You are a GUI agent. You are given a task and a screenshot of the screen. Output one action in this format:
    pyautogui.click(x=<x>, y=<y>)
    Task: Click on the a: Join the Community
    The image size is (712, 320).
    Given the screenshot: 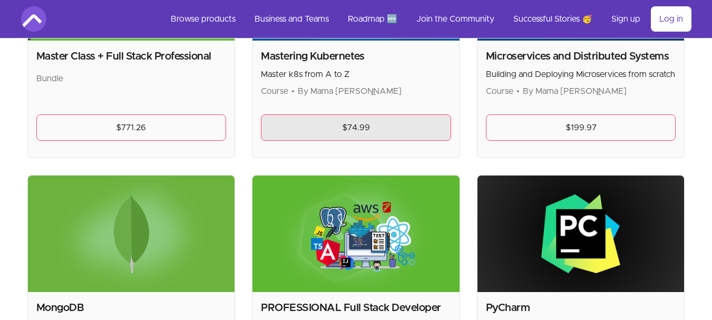 What is the action you would take?
    pyautogui.click(x=455, y=19)
    